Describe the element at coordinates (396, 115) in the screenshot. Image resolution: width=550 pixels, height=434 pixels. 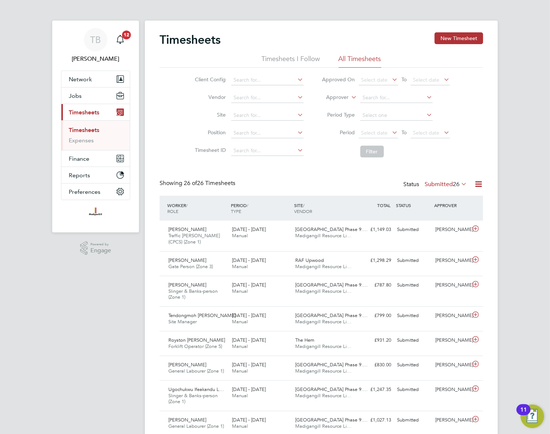
I see `input: Select one` at that location.